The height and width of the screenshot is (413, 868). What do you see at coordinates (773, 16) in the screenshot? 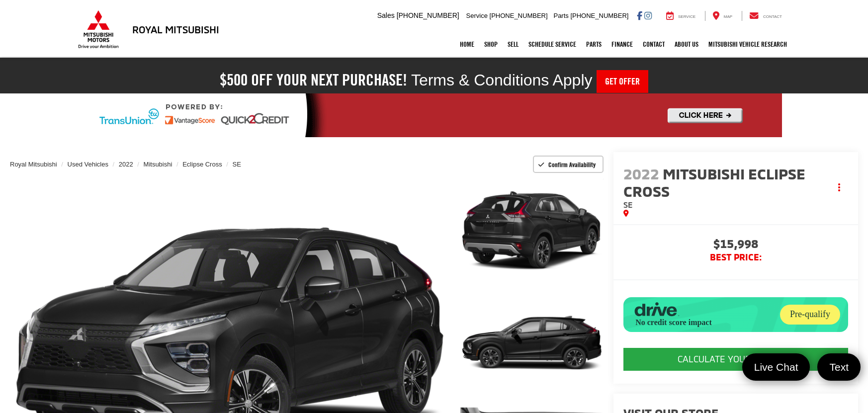
I see `span: Contact` at bounding box center [773, 16].